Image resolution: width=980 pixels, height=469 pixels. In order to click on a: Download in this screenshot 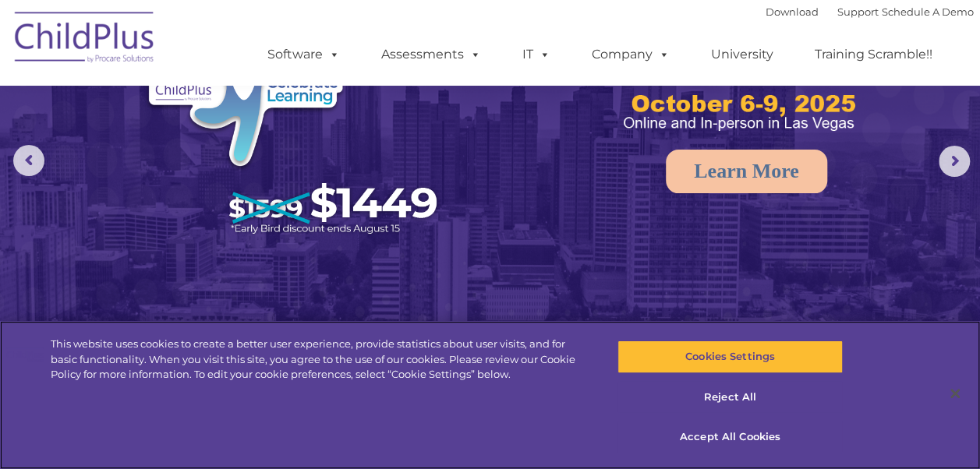, I will do `click(792, 11)`.